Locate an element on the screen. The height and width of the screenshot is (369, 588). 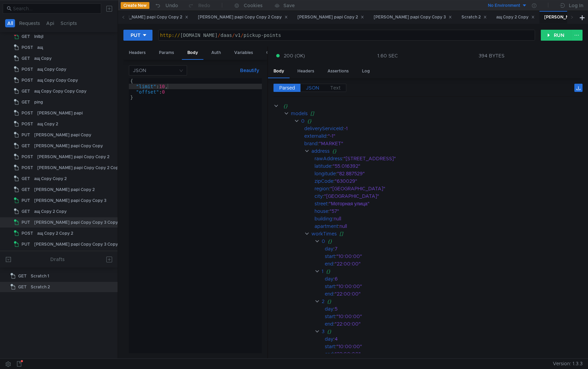
div: 0 is located at coordinates (324, 241).